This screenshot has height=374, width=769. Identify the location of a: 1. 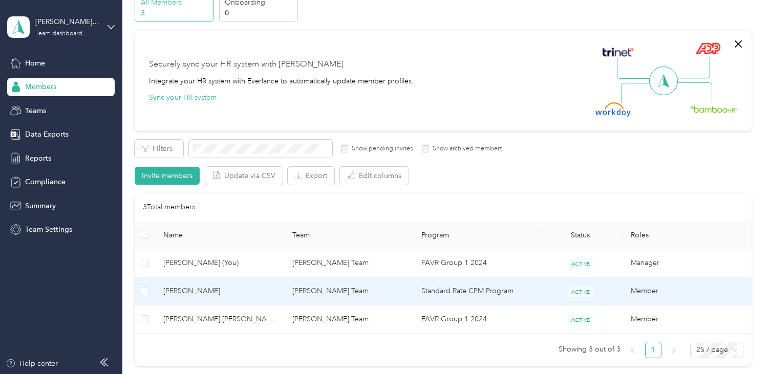
(653, 350).